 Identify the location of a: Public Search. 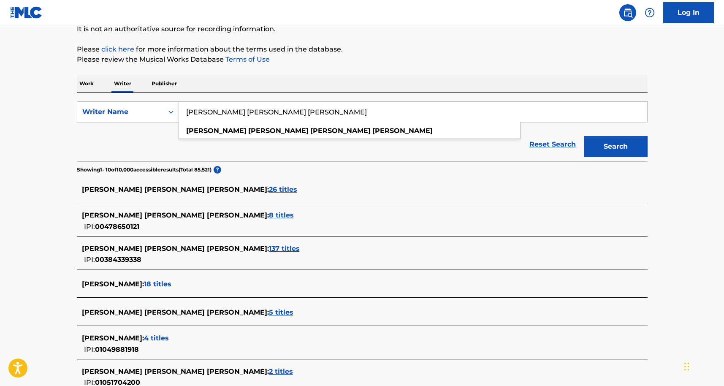
(628, 13).